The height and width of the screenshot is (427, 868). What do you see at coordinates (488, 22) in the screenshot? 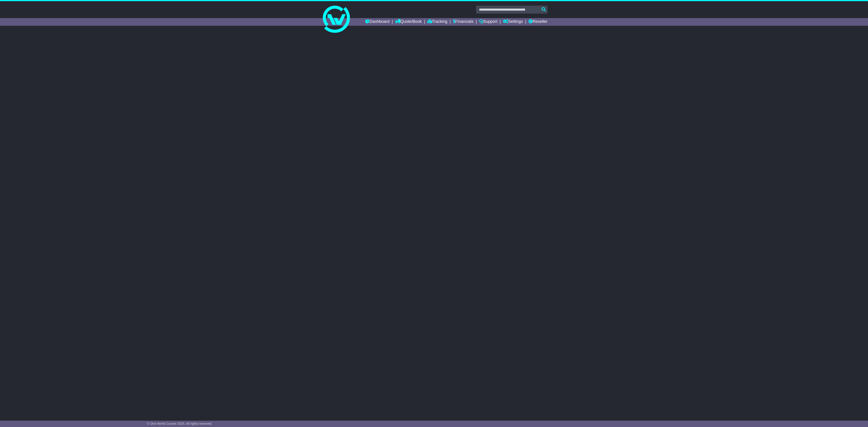
I see `a: Support` at bounding box center [488, 22].